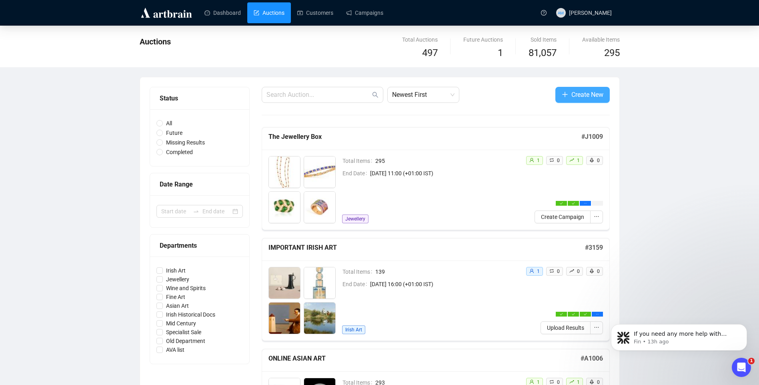 This screenshot has height=385, width=759. What do you see at coordinates (186, 341) in the screenshot?
I see `span: Old Department` at bounding box center [186, 341].